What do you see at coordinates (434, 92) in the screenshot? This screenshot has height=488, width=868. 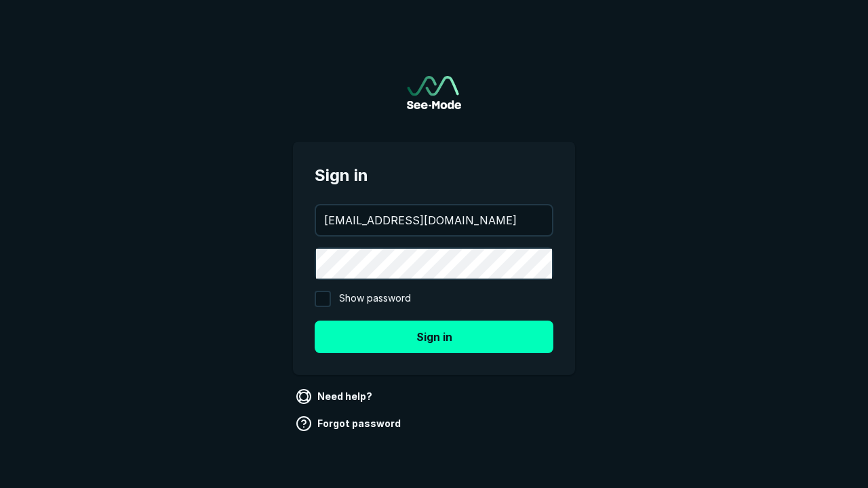 I see `img: See-Mode Logo` at bounding box center [434, 92].